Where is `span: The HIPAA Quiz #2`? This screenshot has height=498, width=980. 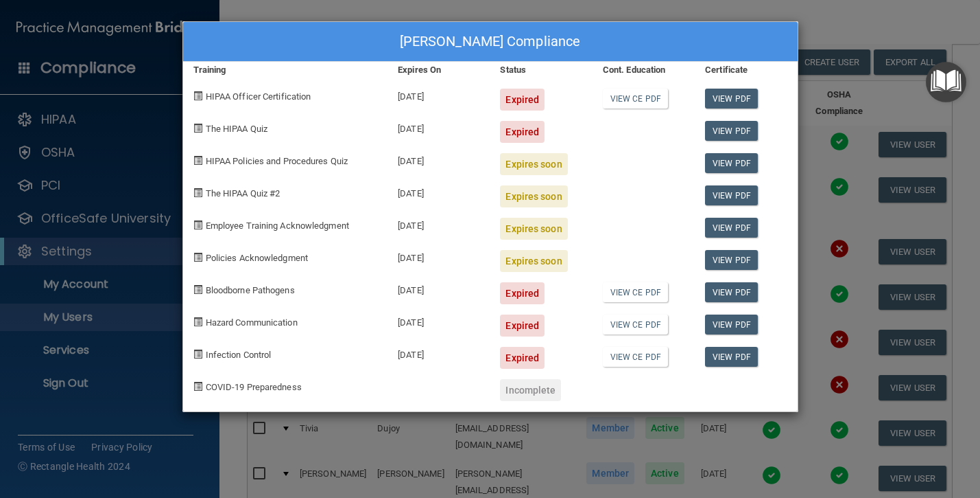 span: The HIPAA Quiz #2 is located at coordinates (243, 193).